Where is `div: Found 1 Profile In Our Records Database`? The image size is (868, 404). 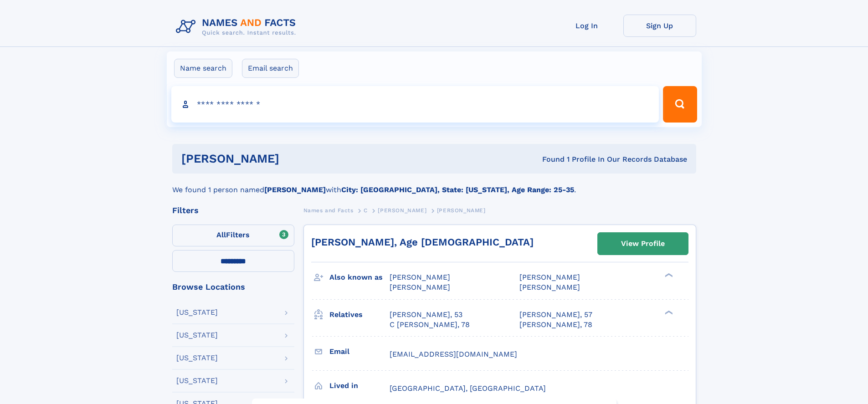
div: Found 1 Profile In Our Records Database is located at coordinates (549, 159).